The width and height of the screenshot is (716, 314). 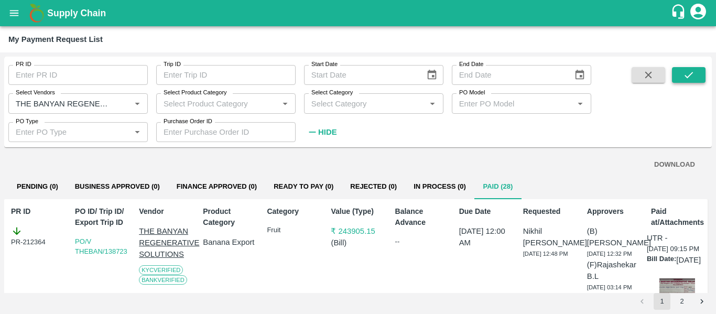 What do you see at coordinates (614, 271) in the screenshot?
I see `p: (F) Rajashekar B.L` at bounding box center [614, 271].